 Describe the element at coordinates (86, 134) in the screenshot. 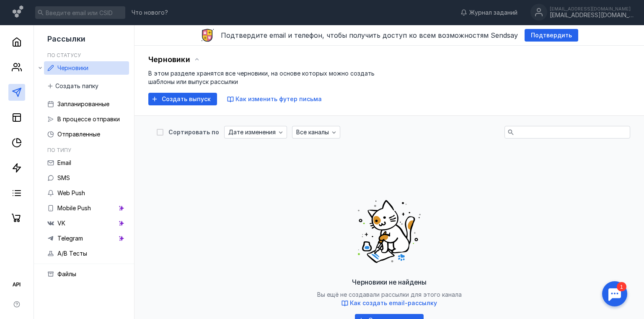

I see `a: Отправленные` at that location.